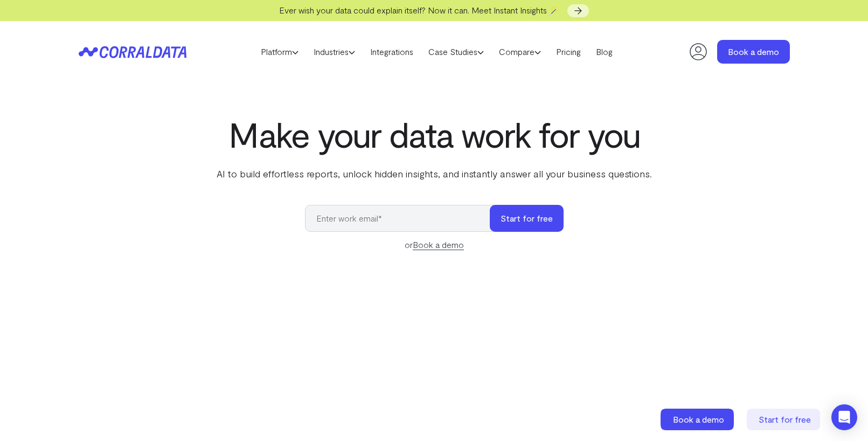 The width and height of the screenshot is (868, 441). What do you see at coordinates (402, 218) in the screenshot?
I see `input: Enter work email*` at bounding box center [402, 218].